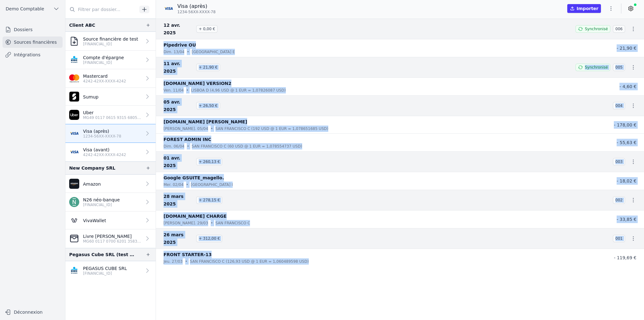 This screenshot has height=320, width=644. Describe the element at coordinates (25, 9) in the screenshot. I see `span: Demo Comptable` at that location.